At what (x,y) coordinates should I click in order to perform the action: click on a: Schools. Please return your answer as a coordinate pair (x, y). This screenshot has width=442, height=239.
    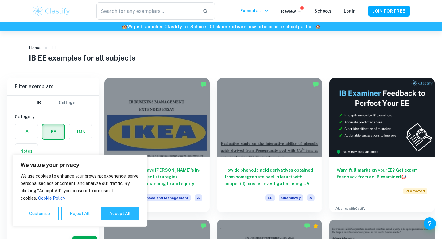
    Looking at the image, I should click on (323, 11).